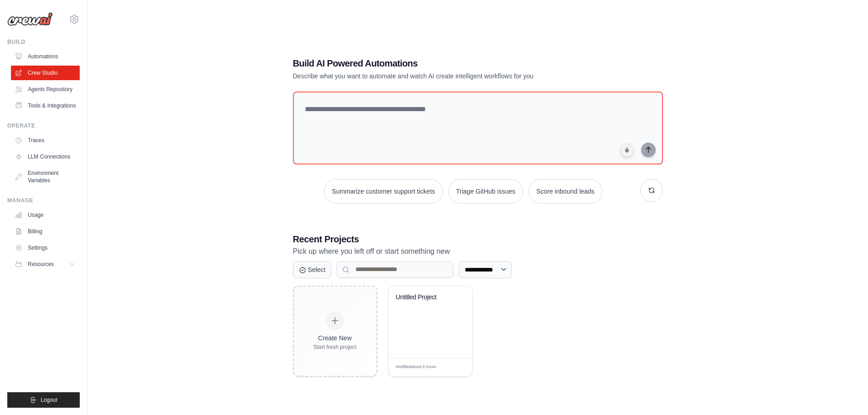  I want to click on button: Get new suggestions, so click(652, 191).